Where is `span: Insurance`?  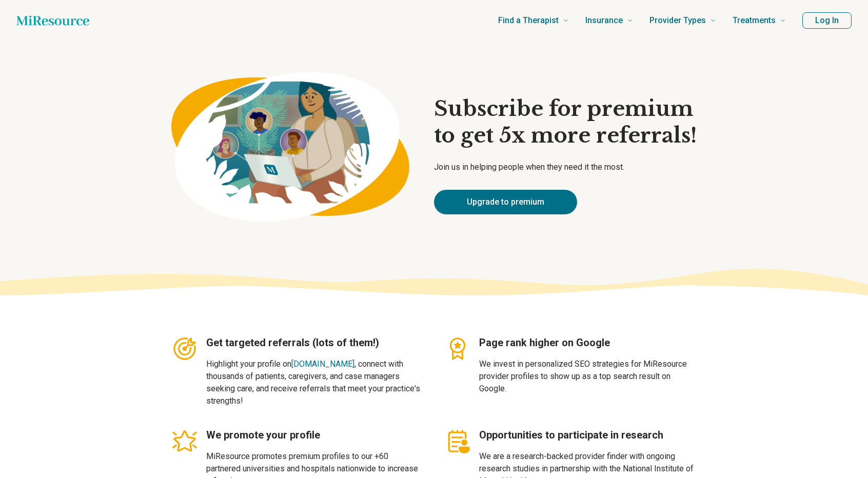 span: Insurance is located at coordinates (604, 21).